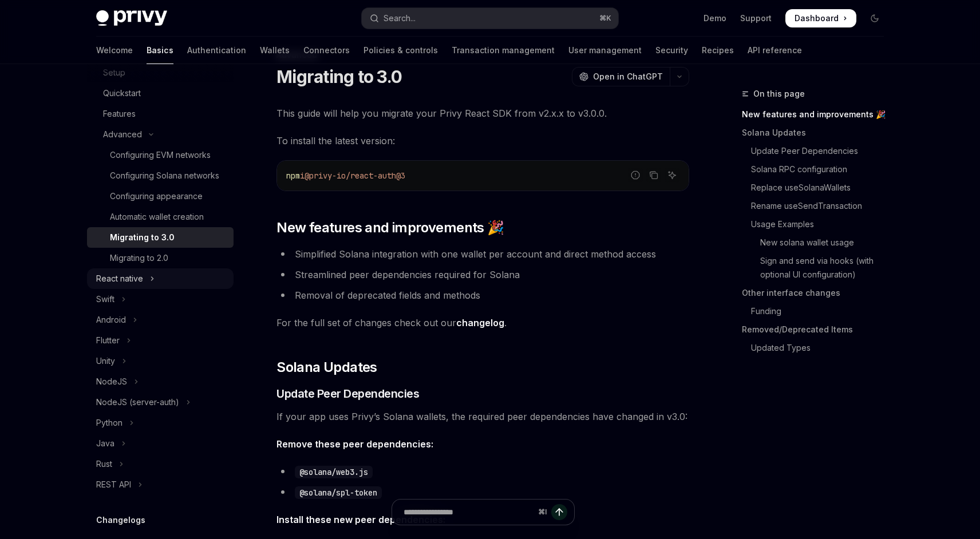 This screenshot has width=980, height=539. What do you see at coordinates (159, 50) in the screenshot?
I see `a: Basics` at bounding box center [159, 50].